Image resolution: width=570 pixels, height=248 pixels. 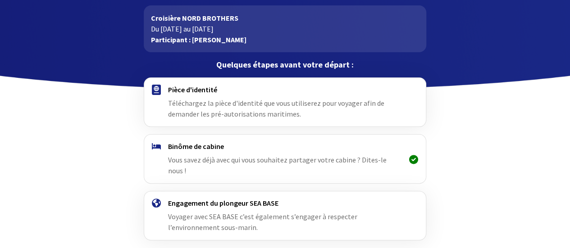 What do you see at coordinates (285, 203) in the screenshot?
I see `h4: Engagement du plongeur SEA BASE` at bounding box center [285, 203].